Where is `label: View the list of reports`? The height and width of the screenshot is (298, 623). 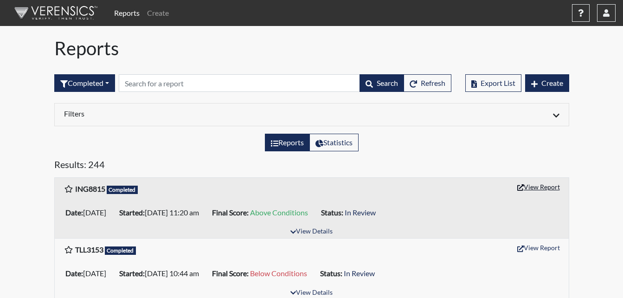 label: View the list of reports is located at coordinates (287, 142).